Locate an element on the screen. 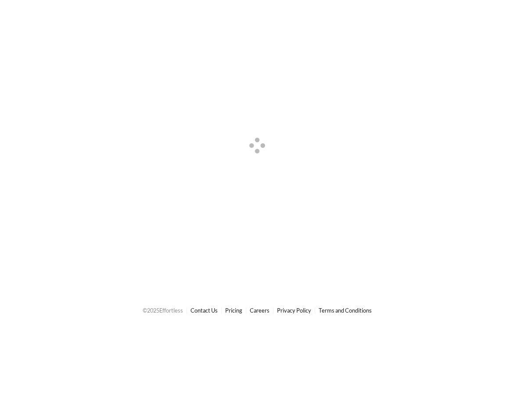 Image resolution: width=514 pixels, height=420 pixels. a: Terms and Conditions is located at coordinates (345, 311).